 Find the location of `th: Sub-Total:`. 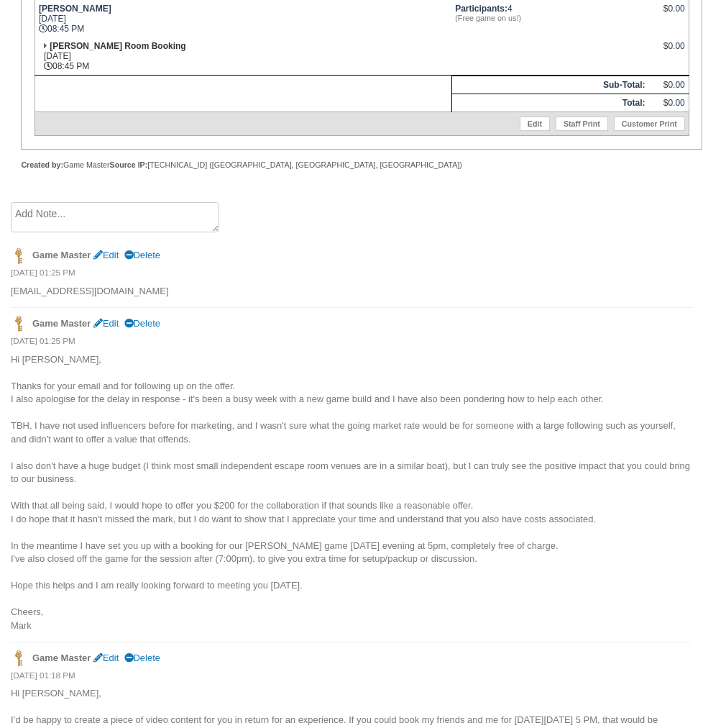

th: Sub-Total: is located at coordinates (550, 85).